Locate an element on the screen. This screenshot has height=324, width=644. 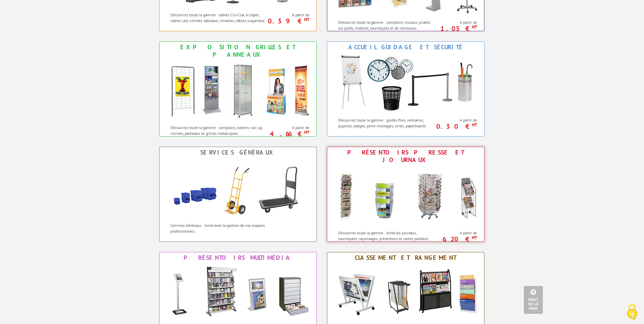
button: Cookies (fenêtre modale) is located at coordinates (632, 313).